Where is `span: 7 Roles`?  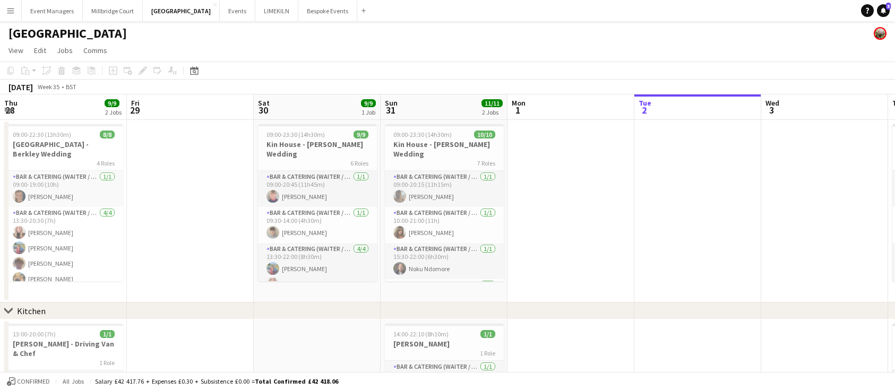
span: 7 Roles is located at coordinates (486, 163).